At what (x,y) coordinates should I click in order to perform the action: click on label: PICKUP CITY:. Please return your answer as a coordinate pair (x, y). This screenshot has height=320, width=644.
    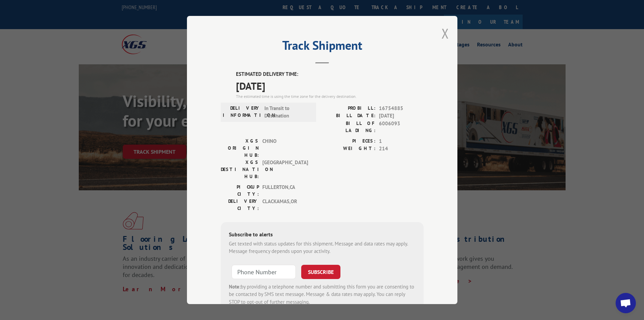
    Looking at the image, I should click on (240, 190).